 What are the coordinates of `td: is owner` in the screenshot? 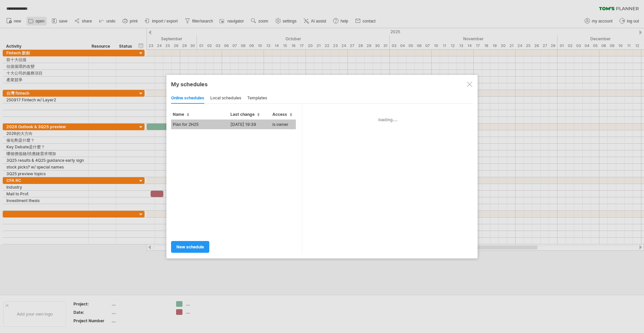 It's located at (283, 124).